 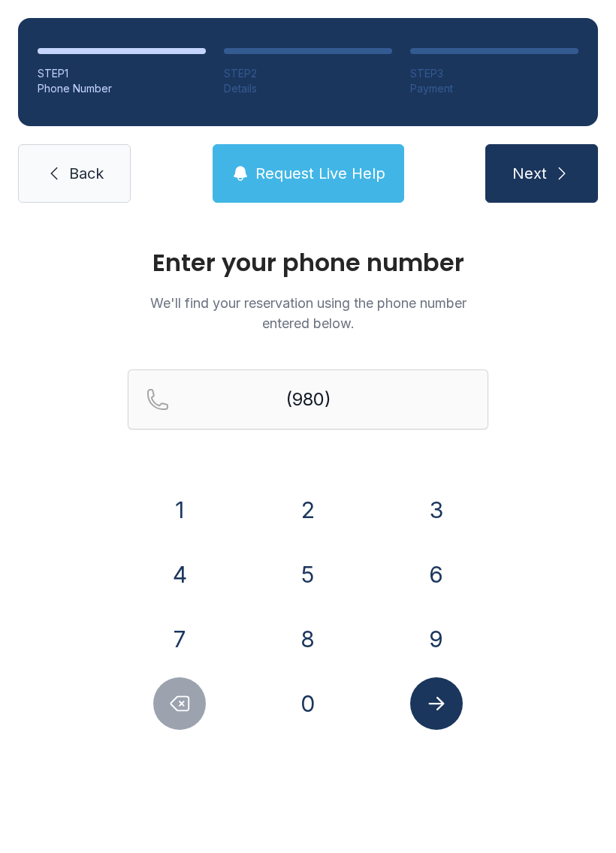 What do you see at coordinates (308, 639) in the screenshot?
I see `button: 8` at bounding box center [308, 639].